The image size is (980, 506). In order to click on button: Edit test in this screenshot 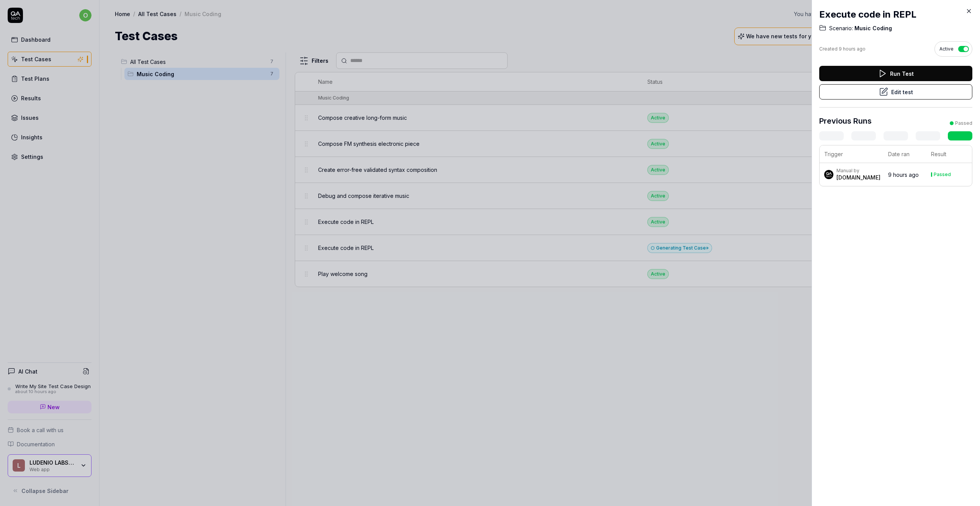, I will do `click(896, 92)`.